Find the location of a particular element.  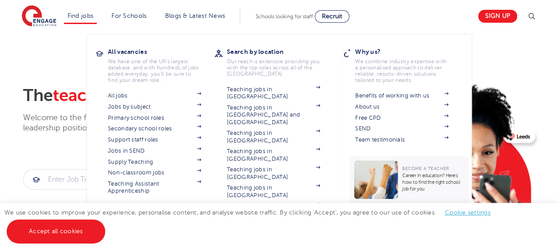

p: Welcome to the fastest-growing database of teaching, SEND, support and leadership positions for t... is located at coordinates (170, 123).